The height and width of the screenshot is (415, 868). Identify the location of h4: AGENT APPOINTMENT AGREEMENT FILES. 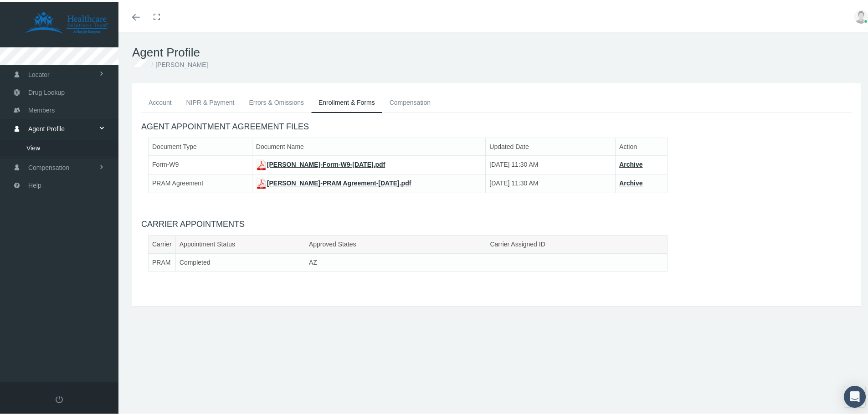
(497, 126).